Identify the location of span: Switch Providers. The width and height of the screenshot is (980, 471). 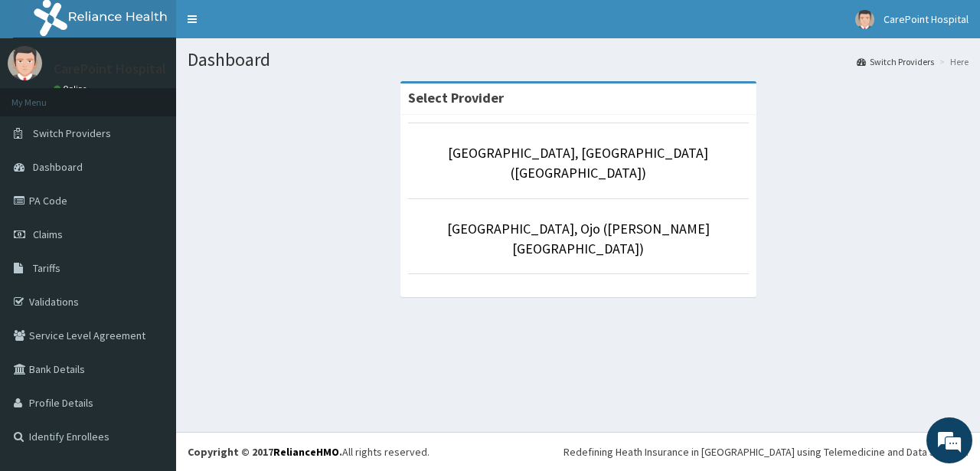
(72, 133).